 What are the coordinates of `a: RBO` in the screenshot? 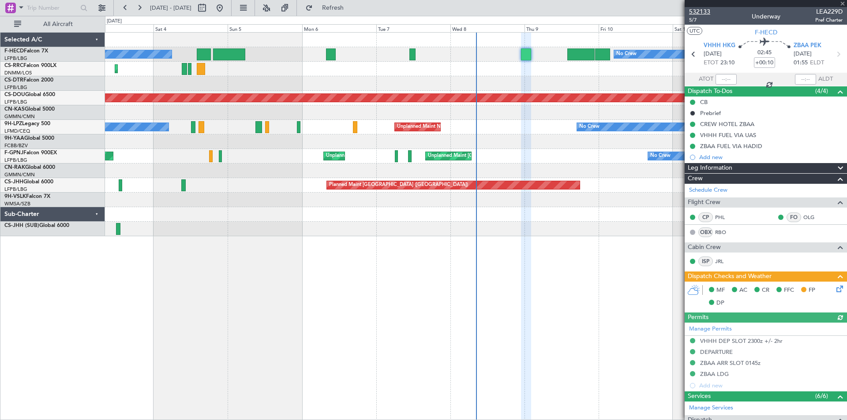 It's located at (725, 232).